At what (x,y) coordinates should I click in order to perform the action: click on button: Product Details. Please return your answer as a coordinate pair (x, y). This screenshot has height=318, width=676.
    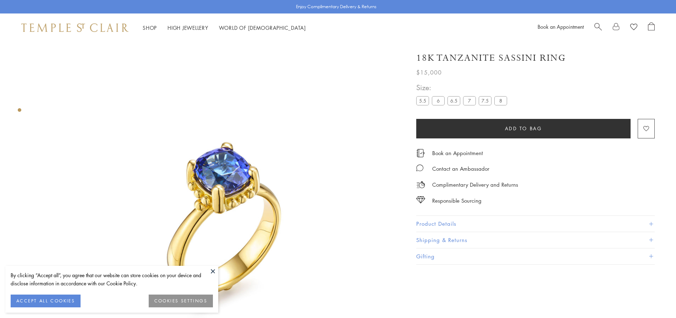
    Looking at the image, I should click on (536, 224).